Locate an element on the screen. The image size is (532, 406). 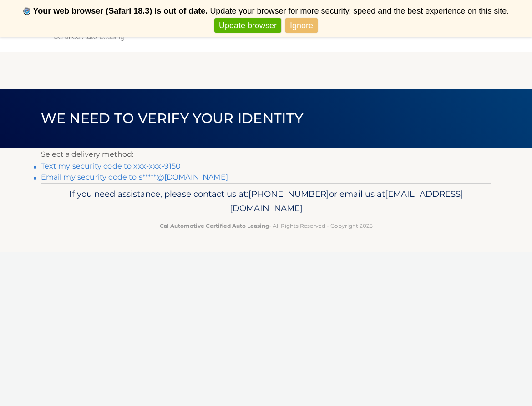
a: Ignore is located at coordinates (302, 26).